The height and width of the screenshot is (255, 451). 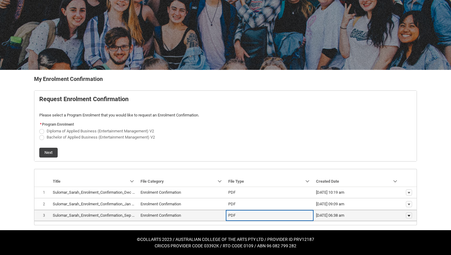 What do you see at coordinates (41, 125) in the screenshot?
I see `abbr: required` at bounding box center [41, 125].